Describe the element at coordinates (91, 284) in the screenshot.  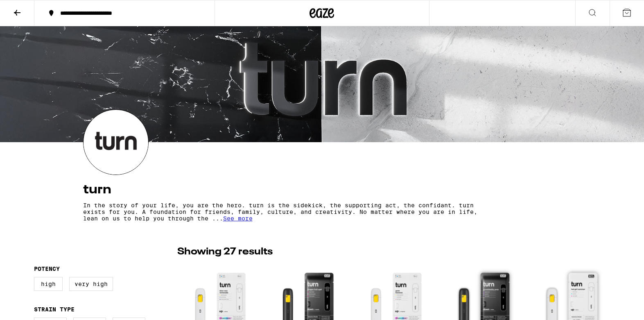
I see `label: Very High` at that location.